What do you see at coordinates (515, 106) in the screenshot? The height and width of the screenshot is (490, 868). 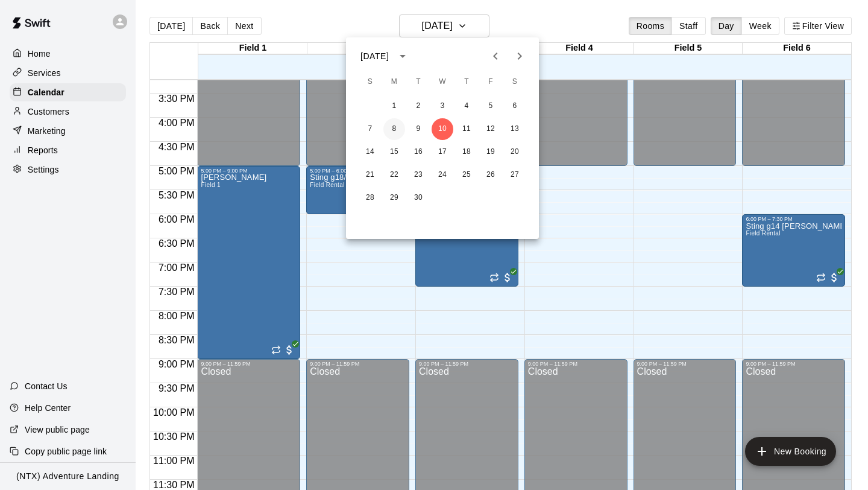 I see `button: 6` at bounding box center [515, 106].